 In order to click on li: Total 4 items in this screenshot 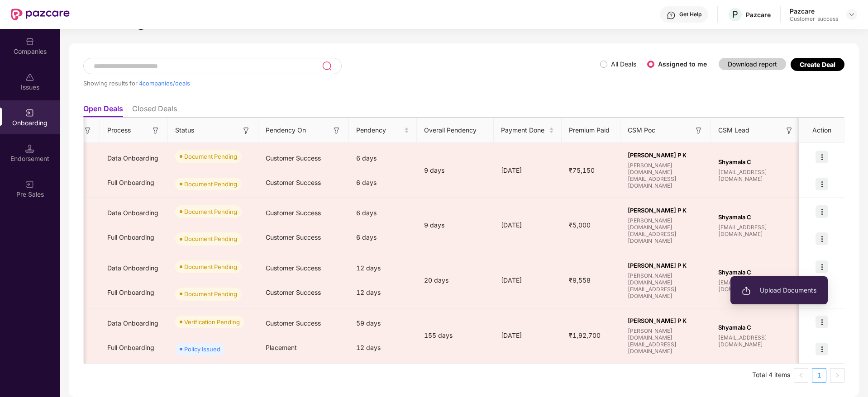, I will do `click(771, 375)`.